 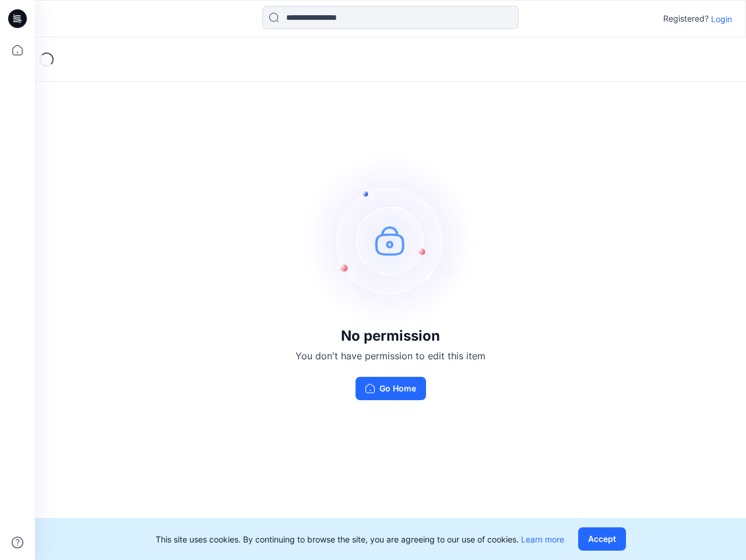 I want to click on p: Login, so click(x=722, y=19).